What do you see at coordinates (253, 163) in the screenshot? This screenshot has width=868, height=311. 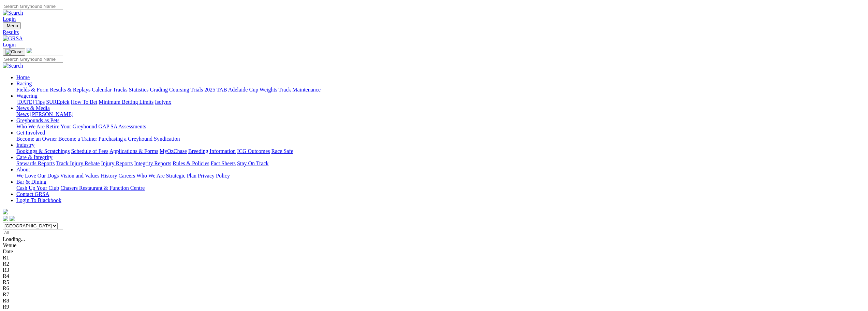 I see `a: Stay On Track` at bounding box center [253, 163].